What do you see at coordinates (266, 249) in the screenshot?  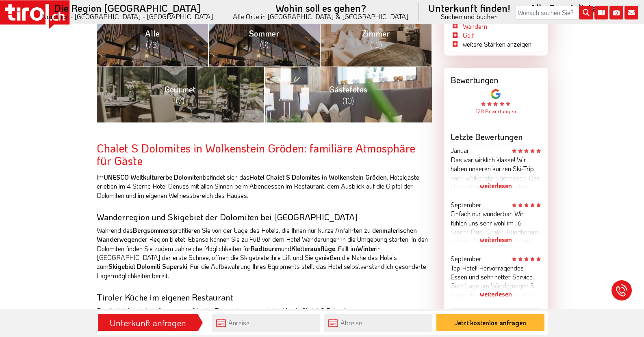 I see `strong: Radtouren` at bounding box center [266, 249].